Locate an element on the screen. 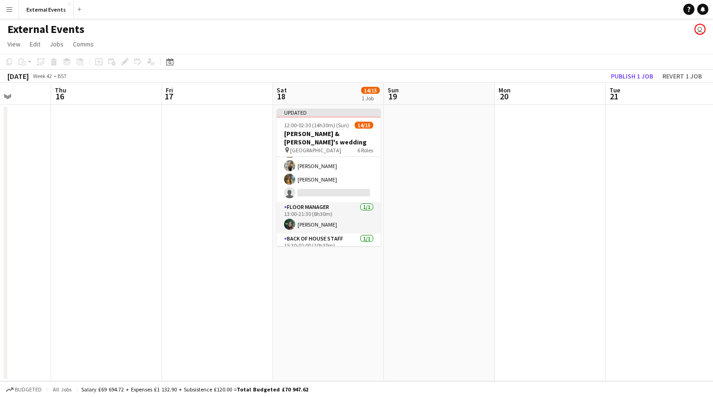  button: External Events is located at coordinates (46, 9).